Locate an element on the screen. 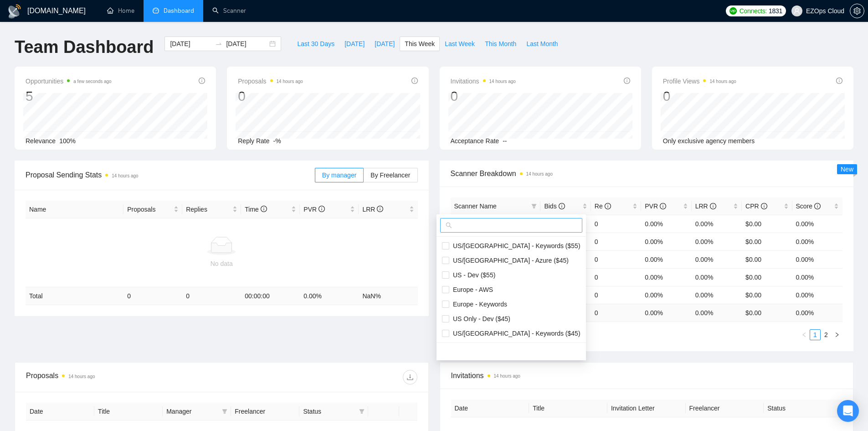 The image size is (868, 431). span: 1831 is located at coordinates (775, 11).